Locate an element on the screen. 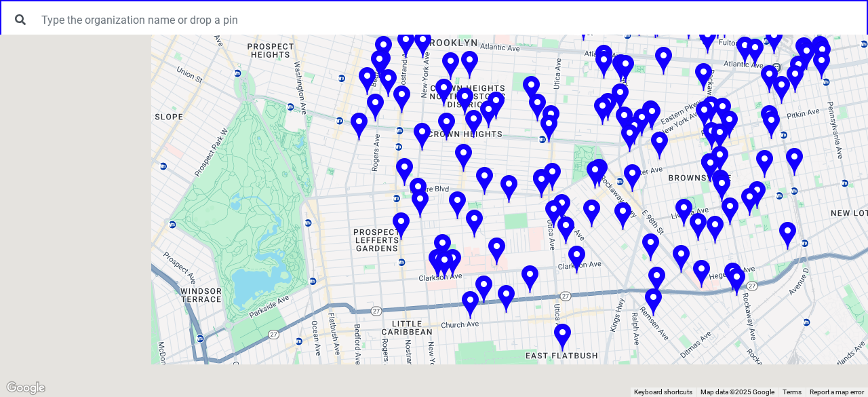 This screenshot has width=868, height=397. img: Google is located at coordinates (26, 388).